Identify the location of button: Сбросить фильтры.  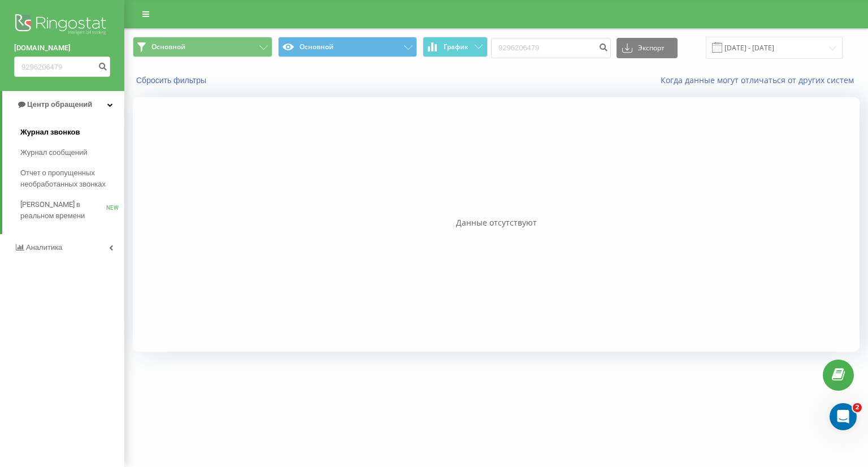
(173, 80).